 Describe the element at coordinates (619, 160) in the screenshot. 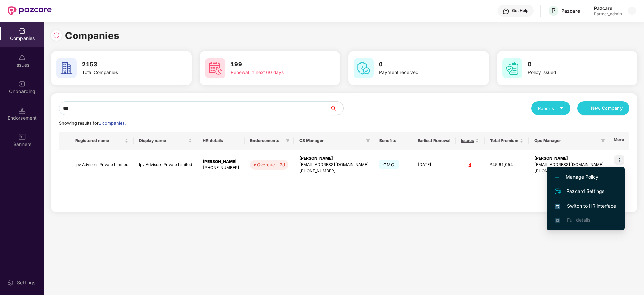

I see `img: icon` at that location.